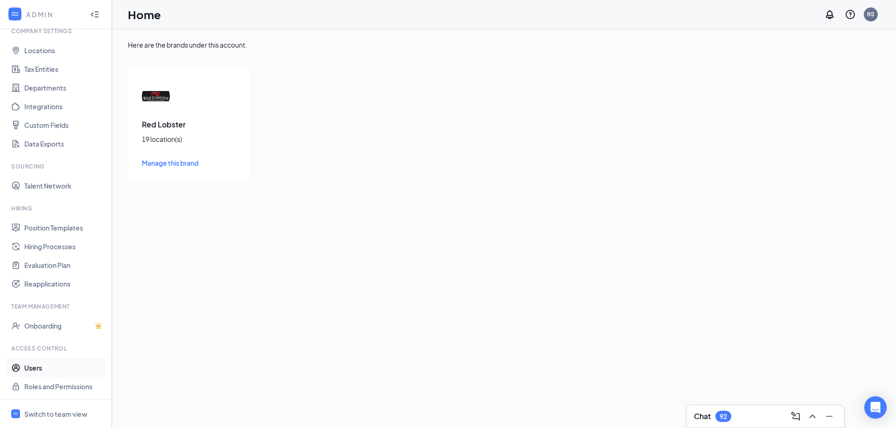  What do you see at coordinates (812, 416) in the screenshot?
I see `svg: ChevronUp` at bounding box center [812, 416].